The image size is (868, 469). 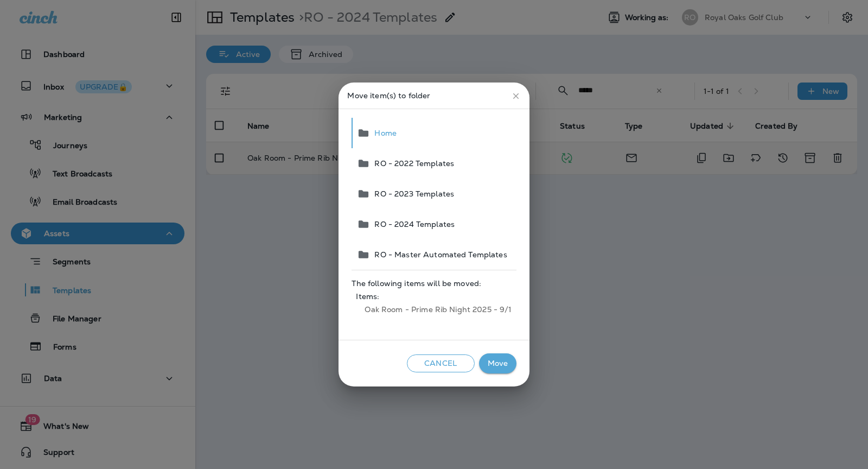 I want to click on button: Move, so click(x=498, y=363).